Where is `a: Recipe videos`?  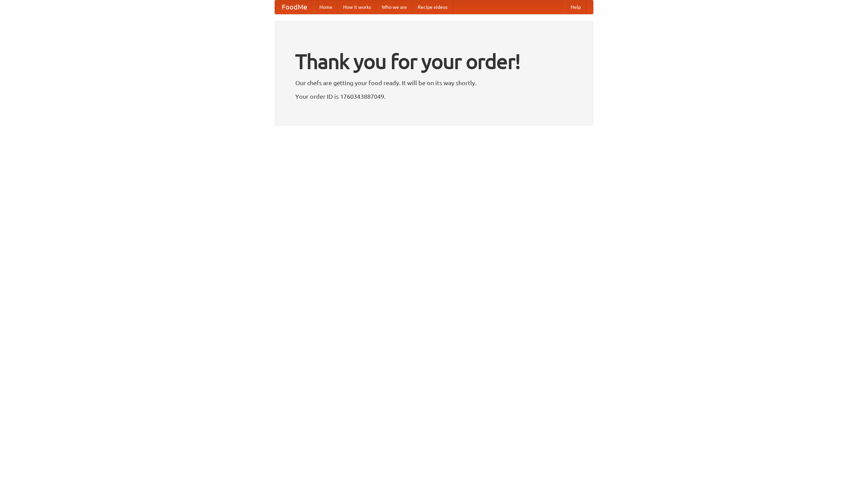
a: Recipe videos is located at coordinates (433, 7).